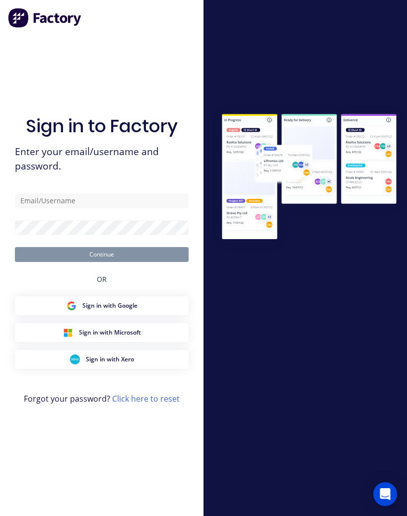 The width and height of the screenshot is (407, 516). What do you see at coordinates (68, 332) in the screenshot?
I see `img: Microsoft Sign in` at bounding box center [68, 332].